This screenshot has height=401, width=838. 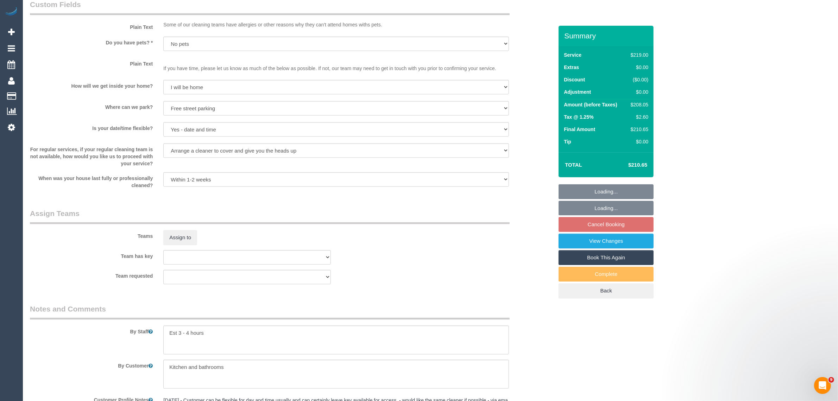 What do you see at coordinates (91, 106) in the screenshot?
I see `label: Where can we park?` at bounding box center [91, 106].